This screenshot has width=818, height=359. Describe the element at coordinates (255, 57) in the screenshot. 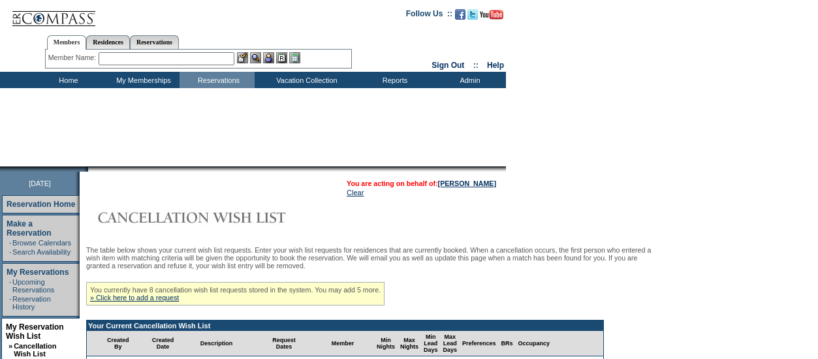

I see `img: View` at that location.